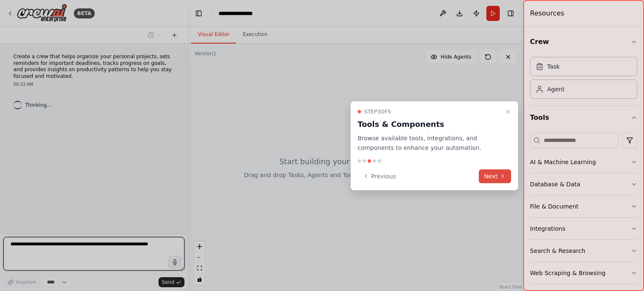  I want to click on button: Hide left sidebar, so click(199, 14).